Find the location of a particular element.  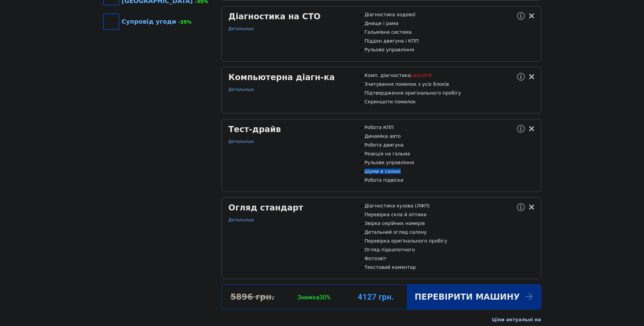

p: Гальмівна система is located at coordinates (449, 32).